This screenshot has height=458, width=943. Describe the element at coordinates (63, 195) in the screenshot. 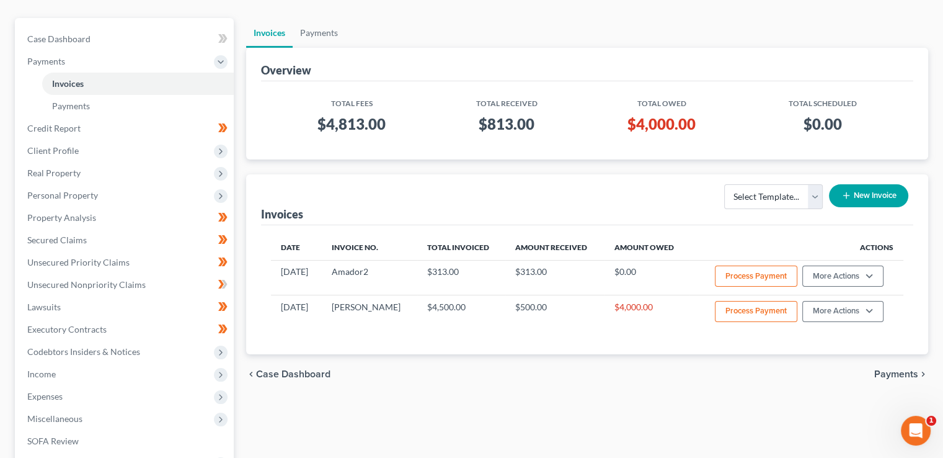

I see `span: Personal Property` at that location.